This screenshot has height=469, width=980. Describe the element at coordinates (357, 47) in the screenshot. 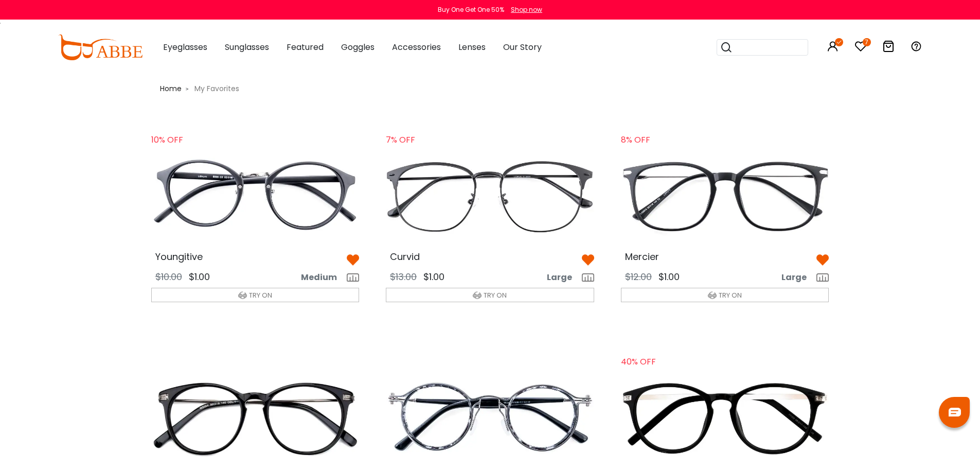

I see `span: Goggles` at that location.